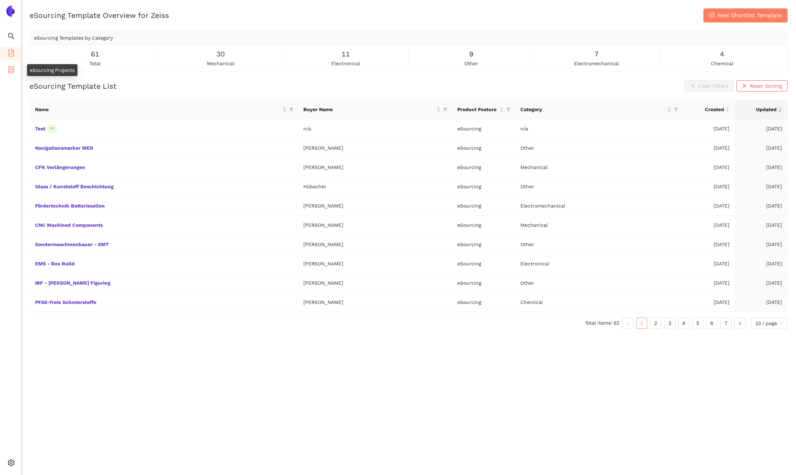 This screenshot has width=796, height=475. What do you see at coordinates (52, 70) in the screenshot?
I see `div: eSourcing Projects` at bounding box center [52, 70].